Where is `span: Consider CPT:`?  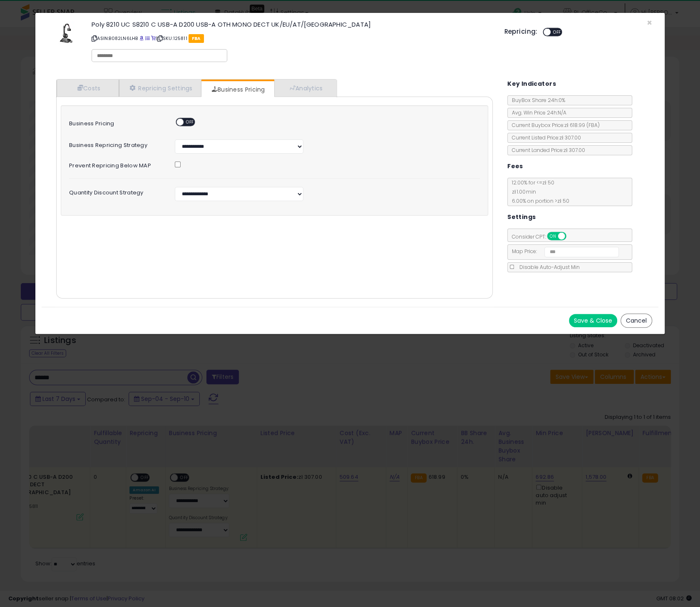
span: Consider CPT: is located at coordinates (542, 236).